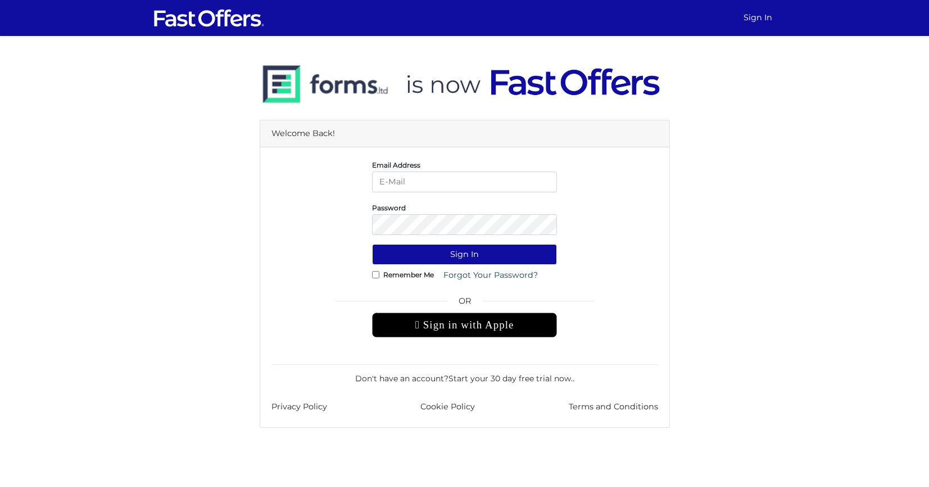 Image resolution: width=929 pixels, height=487 pixels. Describe the element at coordinates (510, 378) in the screenshot. I see `a: Start your 30 day free trial now.` at that location.